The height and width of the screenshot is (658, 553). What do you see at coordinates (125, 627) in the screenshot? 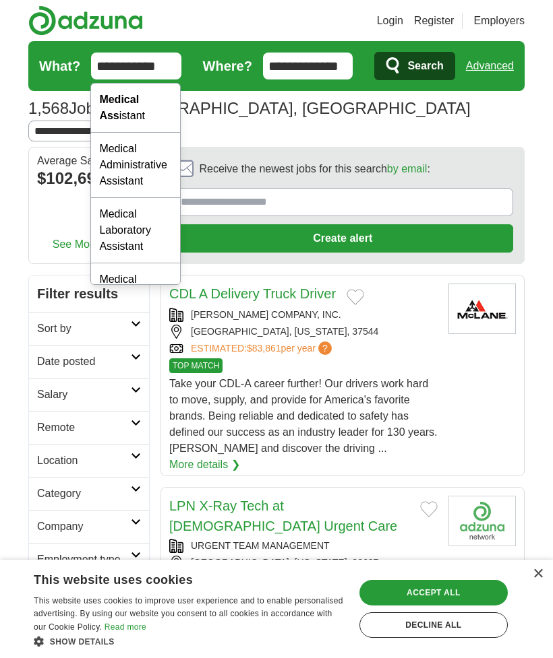
I see `a: Read more, opens a new window` at bounding box center [125, 627].